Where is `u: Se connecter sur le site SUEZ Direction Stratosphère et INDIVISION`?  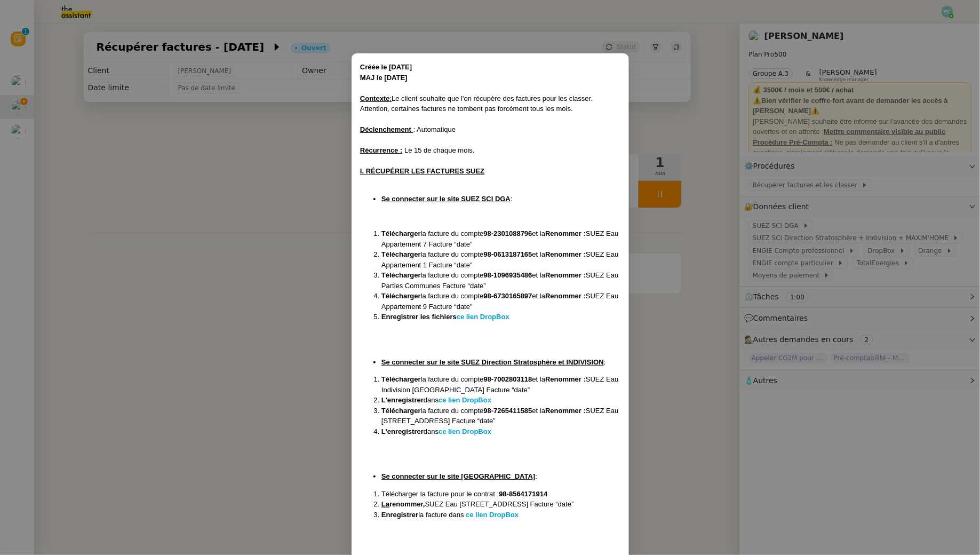 u: Se connecter sur le site SUEZ Direction Stratosphère et INDIVISION is located at coordinates (493, 362).